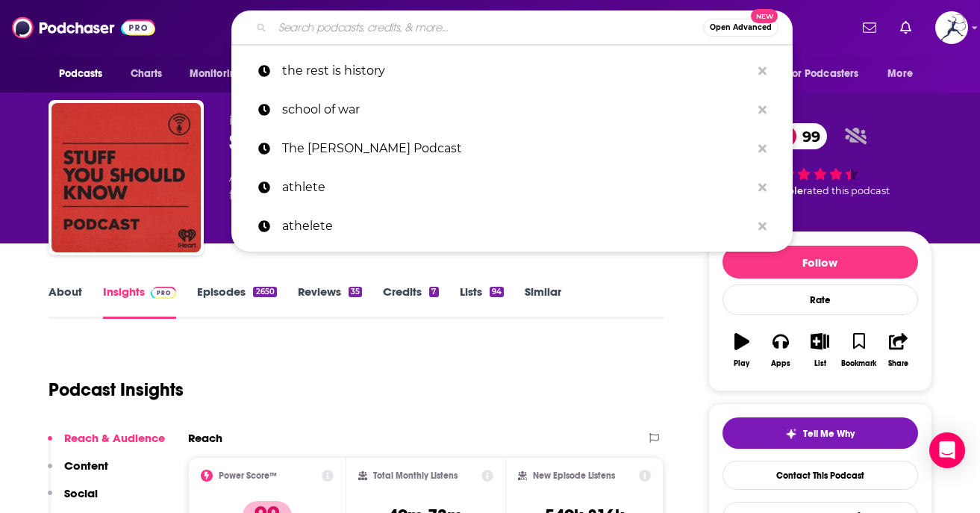 The width and height of the screenshot is (980, 513). What do you see at coordinates (764, 16) in the screenshot?
I see `span: New` at bounding box center [764, 16].